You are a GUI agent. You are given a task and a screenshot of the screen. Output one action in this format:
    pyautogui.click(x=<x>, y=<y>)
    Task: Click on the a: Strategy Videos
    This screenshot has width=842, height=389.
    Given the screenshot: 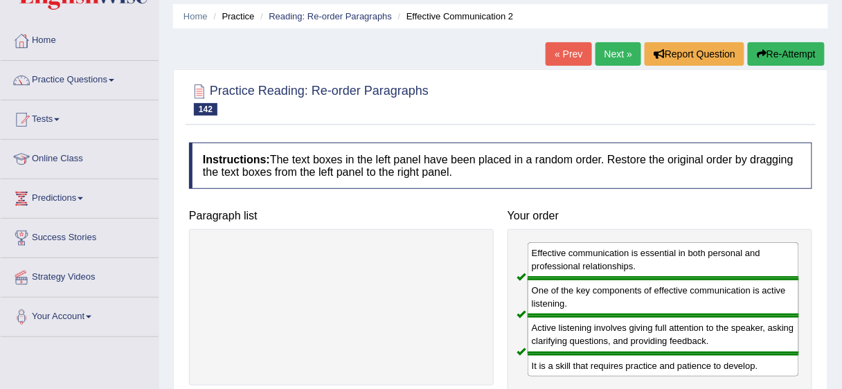 What is the action you would take?
    pyautogui.click(x=80, y=276)
    